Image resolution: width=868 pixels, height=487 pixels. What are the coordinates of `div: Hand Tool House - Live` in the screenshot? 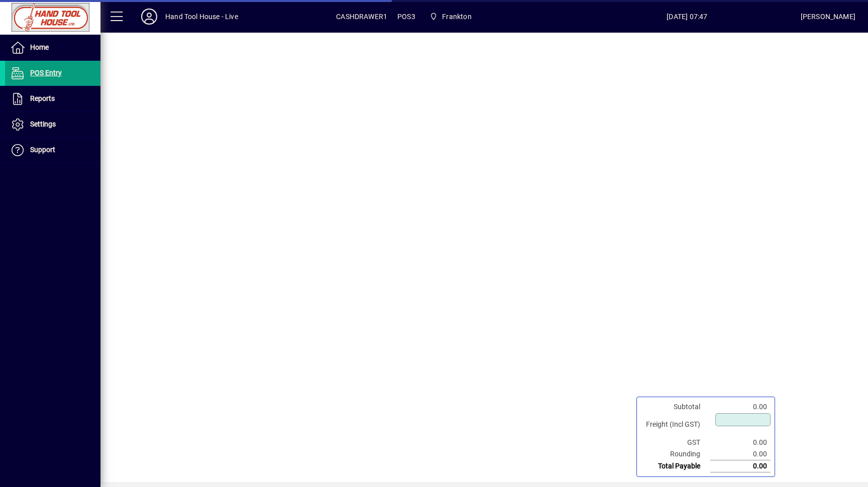 It's located at (201, 17).